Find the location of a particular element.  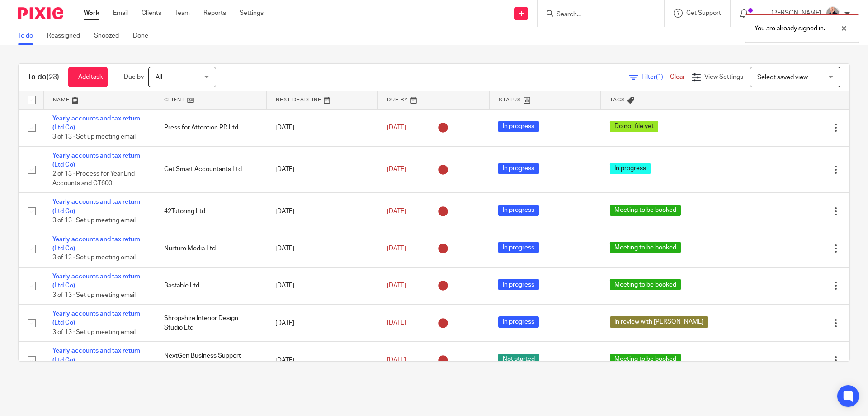

p: You are already signed in. is located at coordinates (789, 29).